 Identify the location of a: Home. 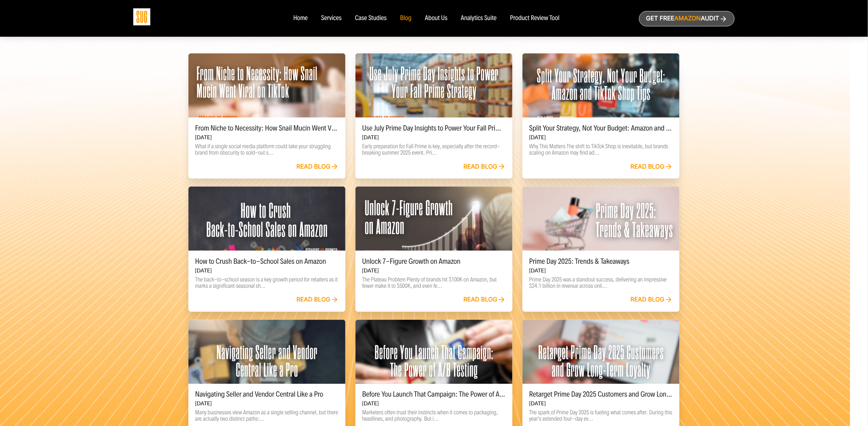
(300, 19).